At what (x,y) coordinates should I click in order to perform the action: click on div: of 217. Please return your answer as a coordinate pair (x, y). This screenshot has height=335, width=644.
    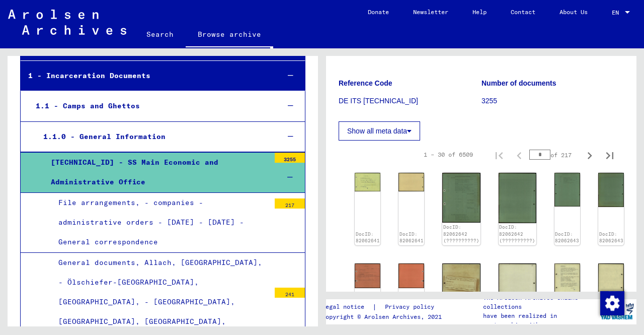
    Looking at the image, I should click on (554, 155).